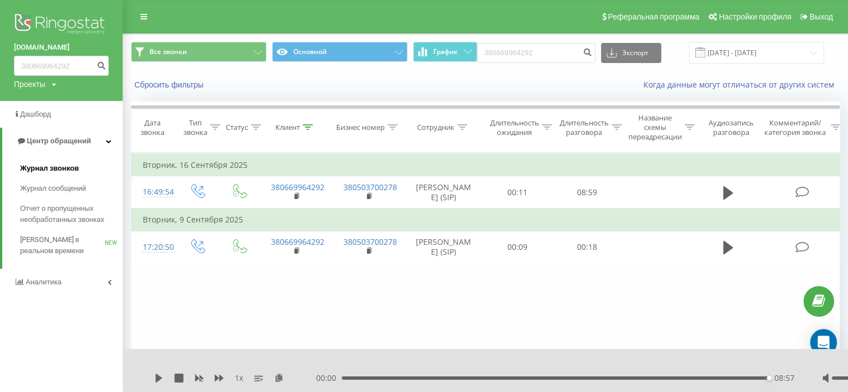  What do you see at coordinates (445, 52) in the screenshot?
I see `span: График` at bounding box center [445, 52].